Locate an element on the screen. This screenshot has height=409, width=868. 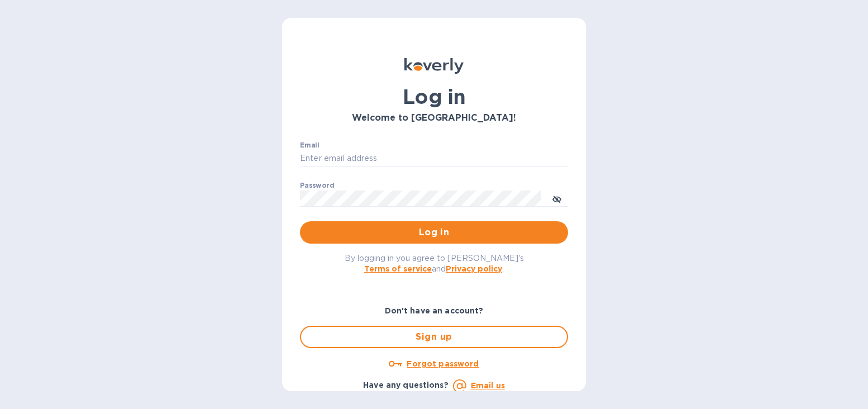
b: Terms of service is located at coordinates (398, 268).